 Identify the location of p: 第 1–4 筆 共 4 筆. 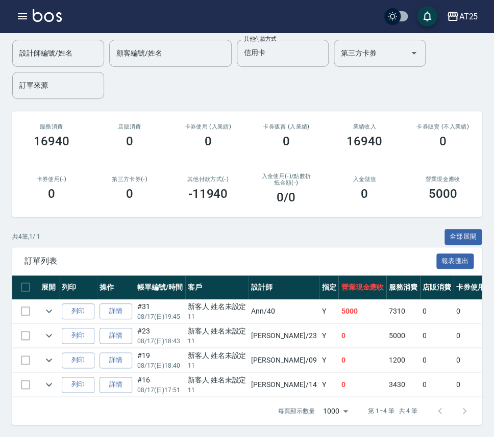
(392, 411).